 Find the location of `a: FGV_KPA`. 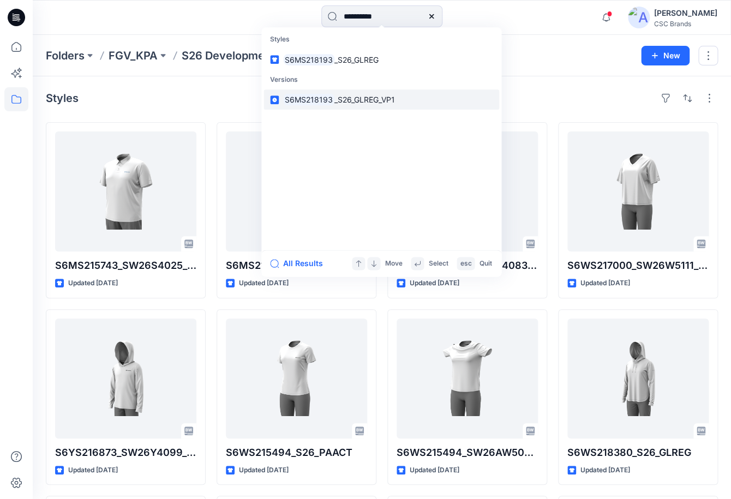

a: FGV_KPA is located at coordinates (133, 56).